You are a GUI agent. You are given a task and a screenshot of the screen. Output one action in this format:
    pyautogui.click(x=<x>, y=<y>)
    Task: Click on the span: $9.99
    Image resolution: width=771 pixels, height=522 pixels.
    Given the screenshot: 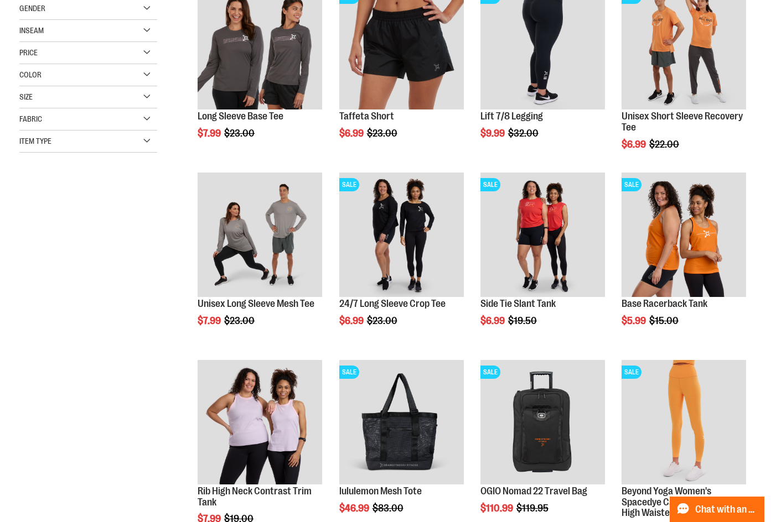 What is the action you would take?
    pyautogui.click(x=493, y=133)
    